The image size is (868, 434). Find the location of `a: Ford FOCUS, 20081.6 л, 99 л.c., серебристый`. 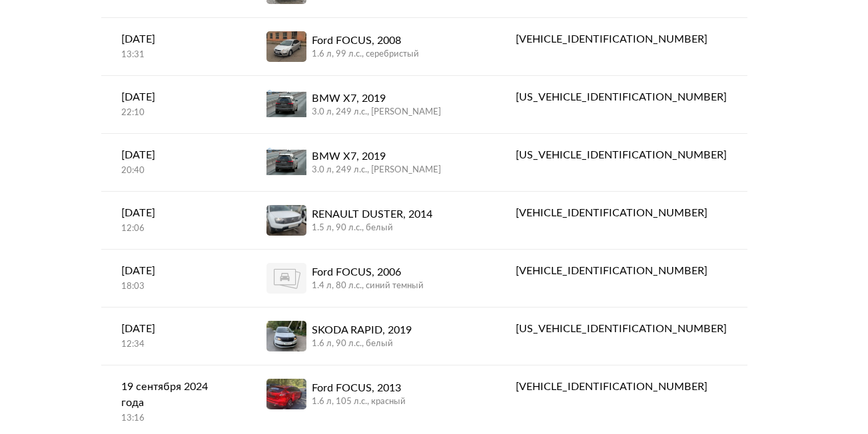

a: Ford FOCUS, 20081.6 л, 99 л.c., серебристый is located at coordinates (371, 46).